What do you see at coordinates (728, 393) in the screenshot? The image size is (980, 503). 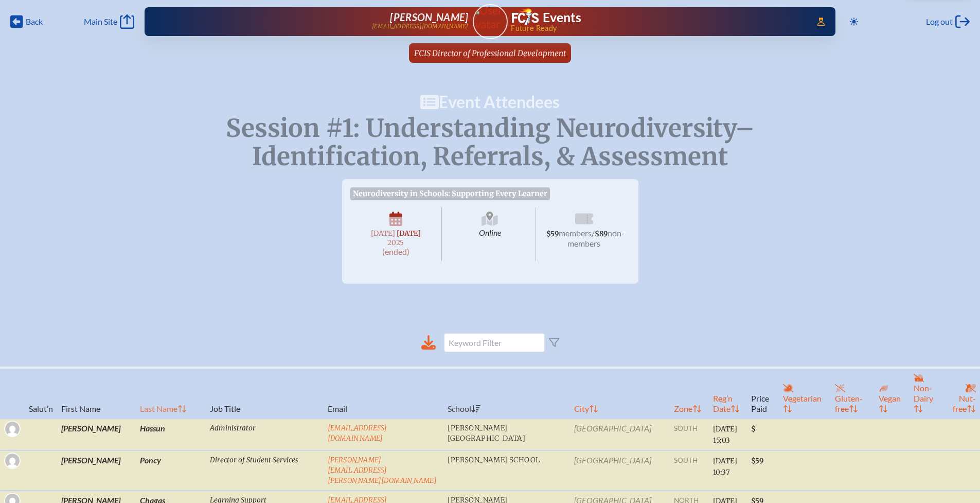 I see `th: Reg’n Date` at bounding box center [728, 393].